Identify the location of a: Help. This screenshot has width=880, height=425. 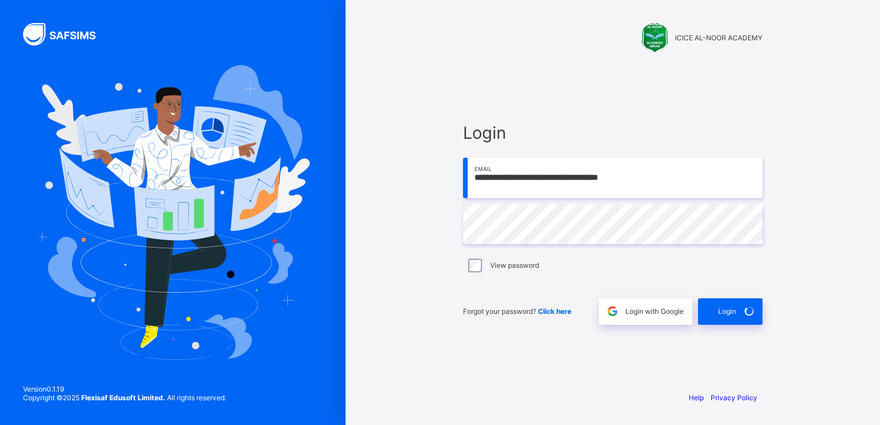
(697, 398).